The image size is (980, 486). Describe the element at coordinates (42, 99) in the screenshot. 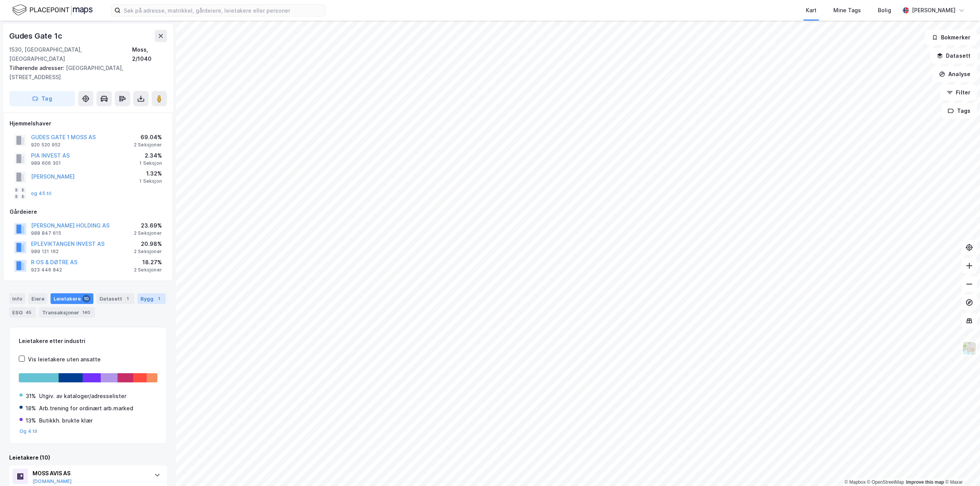

I see `button: Tag` at that location.